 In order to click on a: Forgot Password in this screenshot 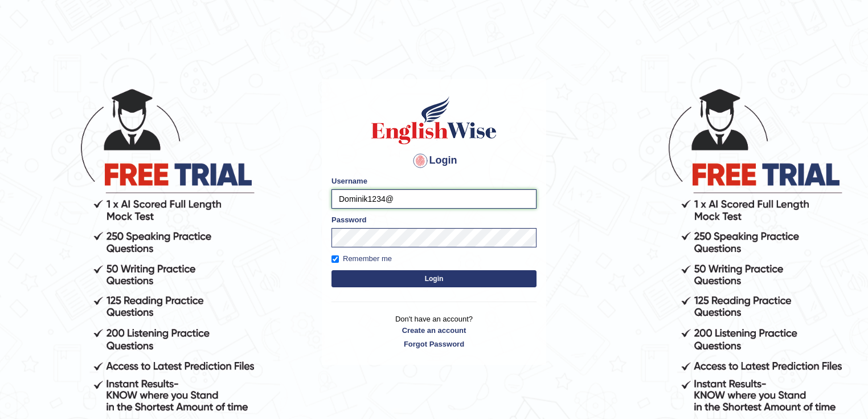, I will do `click(434, 344)`.